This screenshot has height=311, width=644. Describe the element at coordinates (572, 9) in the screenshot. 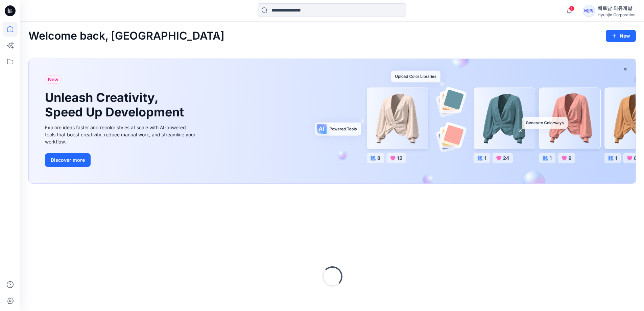

I see `span: 1` at that location.